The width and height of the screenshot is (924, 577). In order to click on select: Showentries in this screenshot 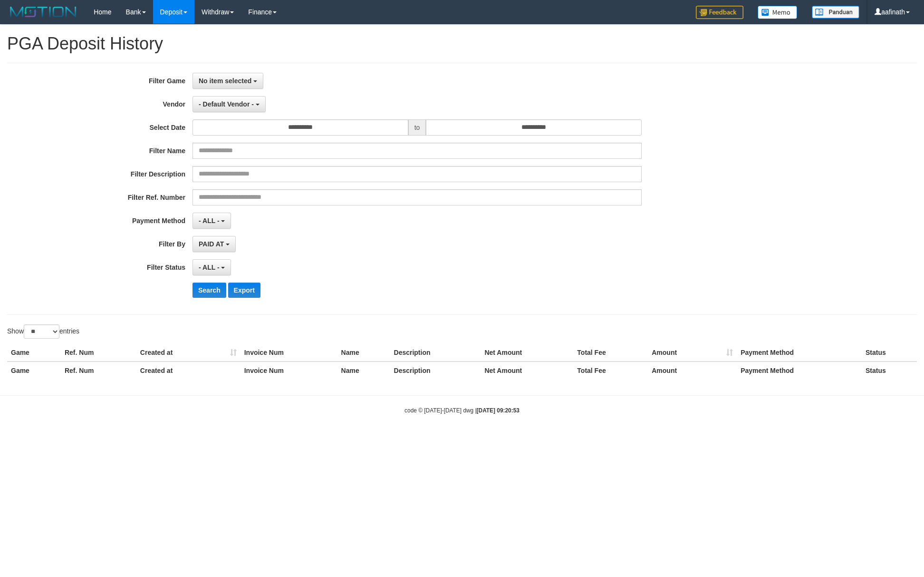, I will do `click(42, 332)`.